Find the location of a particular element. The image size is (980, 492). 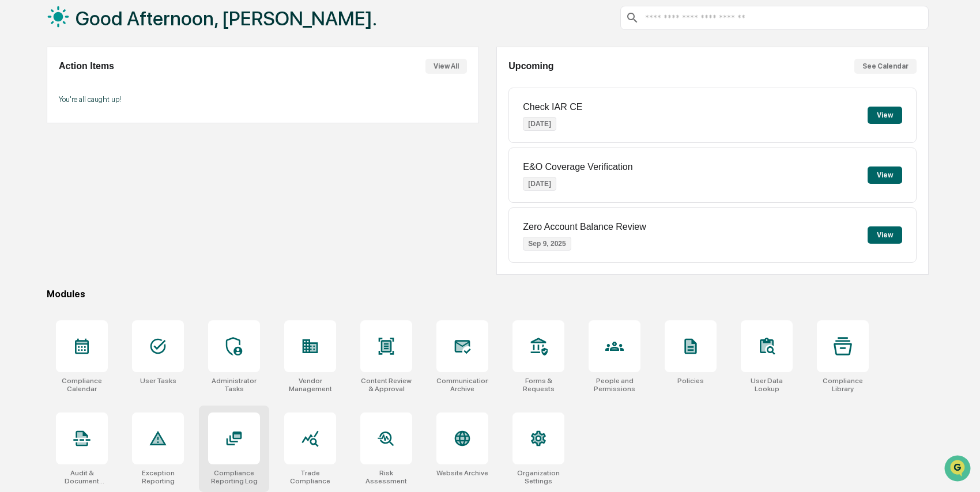

div: Compliance Calendar is located at coordinates (82, 385).